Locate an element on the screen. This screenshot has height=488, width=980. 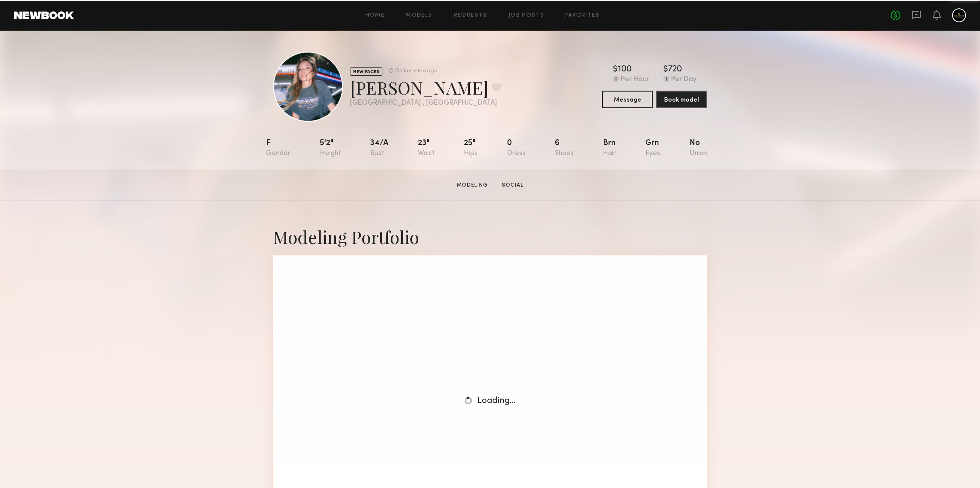
div: Brn is located at coordinates (609, 148).